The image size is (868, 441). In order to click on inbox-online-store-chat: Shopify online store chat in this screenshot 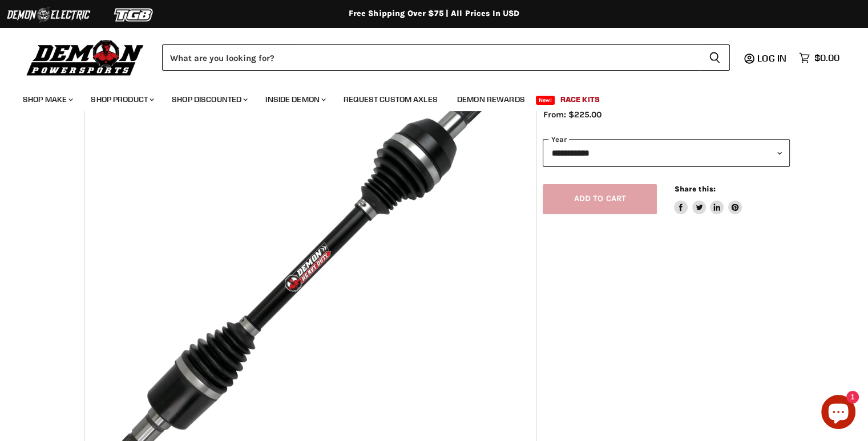, I will do `click(838, 413)`.